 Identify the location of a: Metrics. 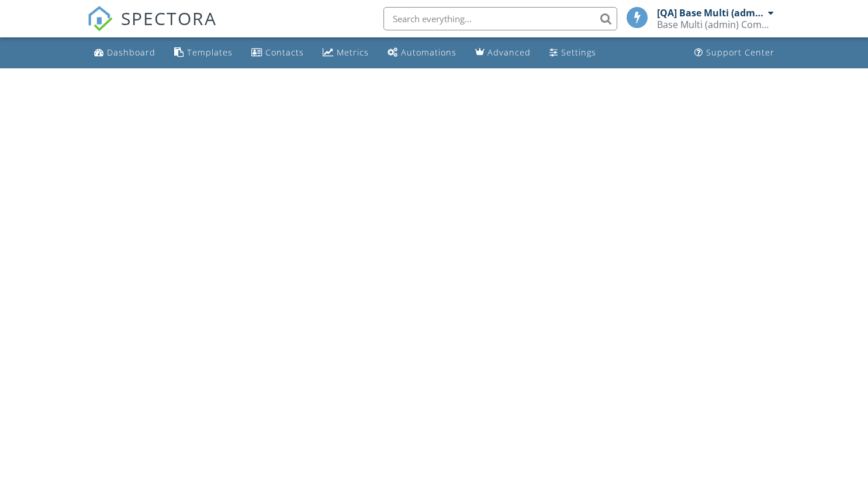
(345, 53).